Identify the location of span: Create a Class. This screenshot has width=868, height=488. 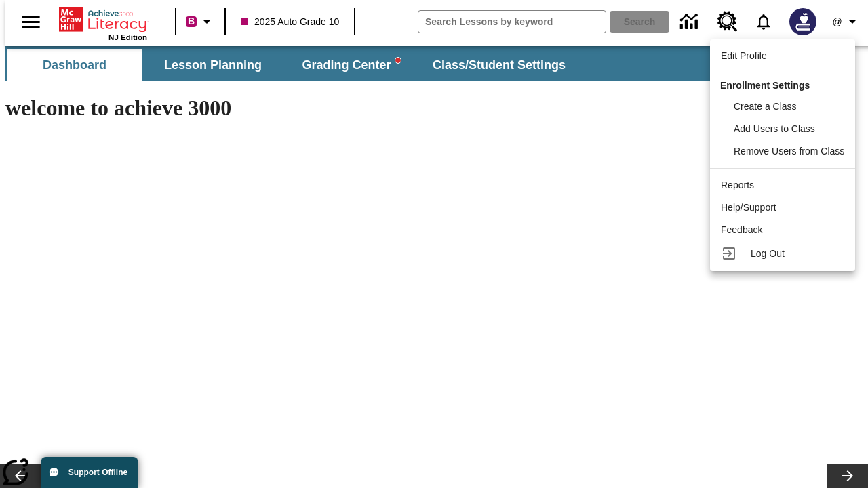
(764, 106).